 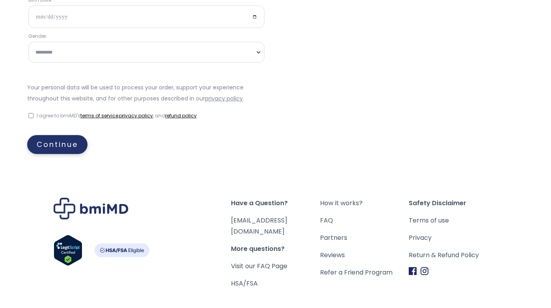 I want to click on span: Have a Question?, so click(x=275, y=203).